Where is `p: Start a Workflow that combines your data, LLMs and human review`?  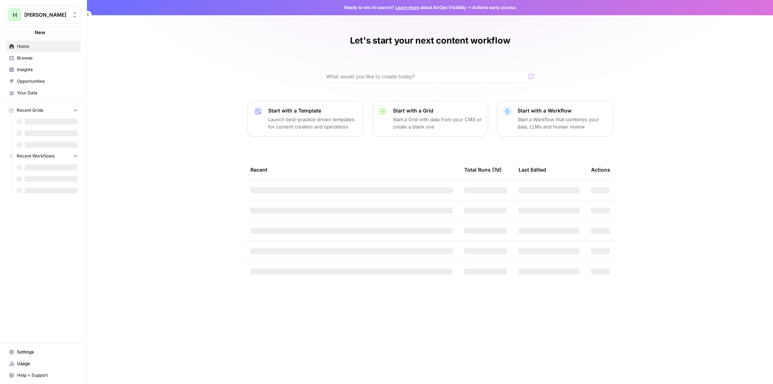
p: Start a Workflow that combines your data, LLMs and human review is located at coordinates (562, 123).